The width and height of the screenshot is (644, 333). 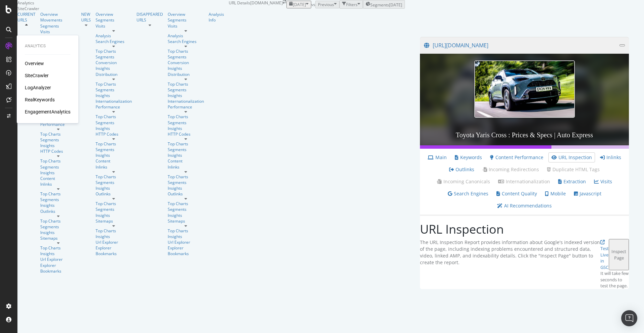 I want to click on div: Open Intercom Messenger, so click(x=630, y=319).